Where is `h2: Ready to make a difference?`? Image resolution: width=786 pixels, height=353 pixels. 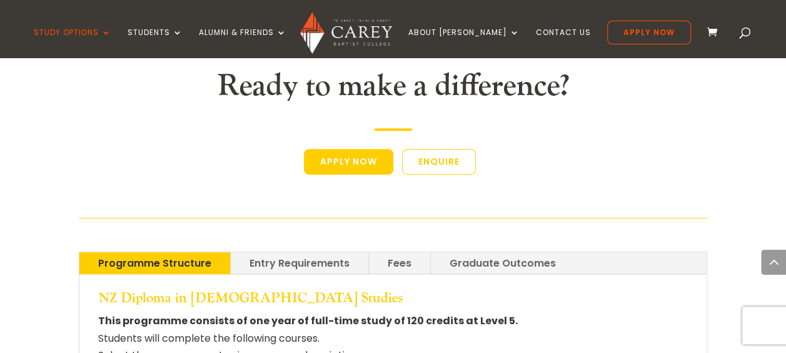
h2: Ready to make a difference? is located at coordinates (393, 89).